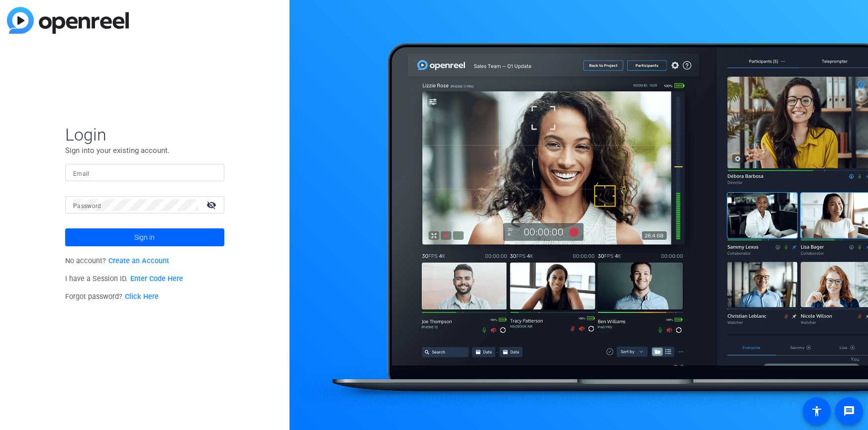 The height and width of the screenshot is (430, 868). Describe the element at coordinates (124, 279) in the screenshot. I see `span: I have a Session ID.` at that location.